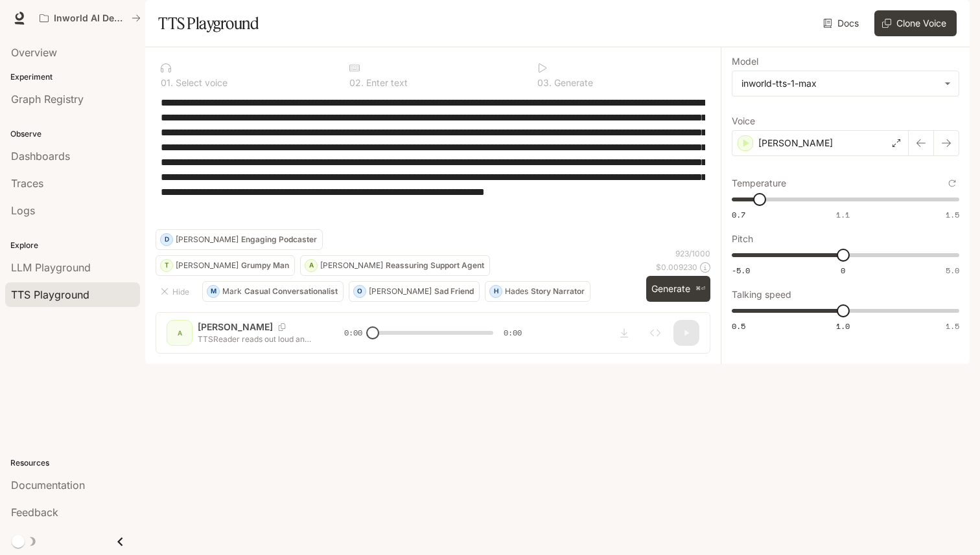 This screenshot has width=980, height=555. I want to click on button: MMarkCasual Conversationalist, so click(273, 291).